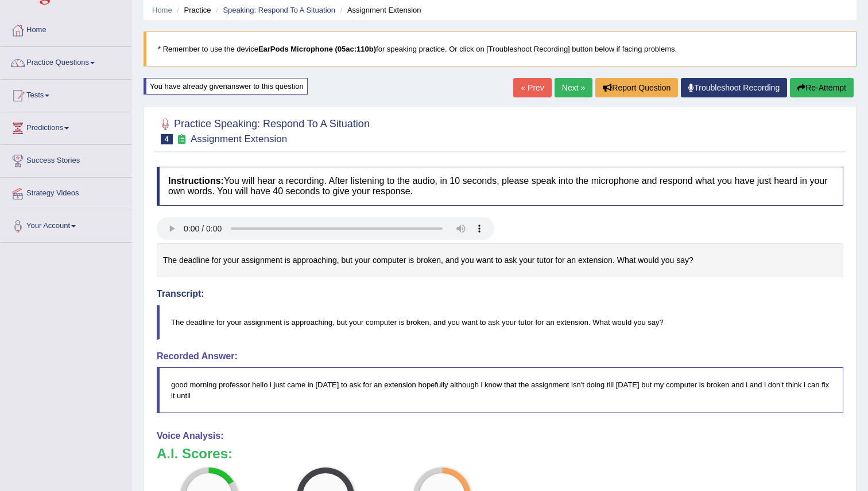 The width and height of the screenshot is (868, 491). Describe the element at coordinates (263, 130) in the screenshot. I see `h2: Practice Speaking: Respond To A Situation` at that location.